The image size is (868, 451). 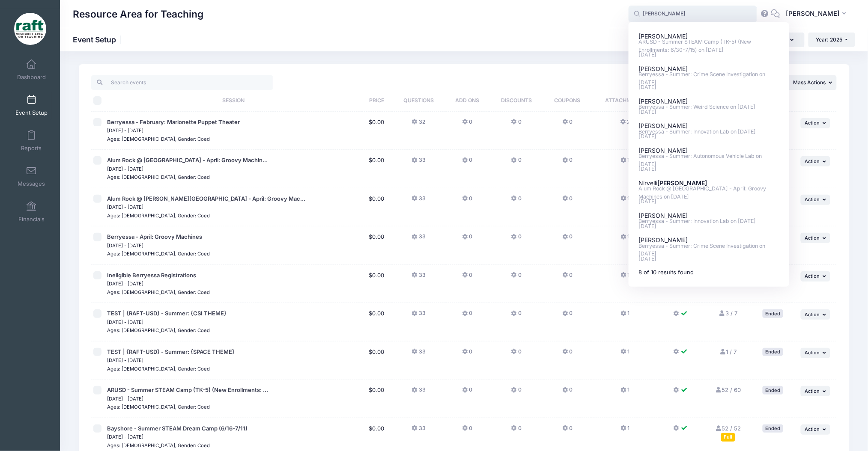 What do you see at coordinates (419, 124) in the screenshot?
I see `button: 32` at bounding box center [419, 124].